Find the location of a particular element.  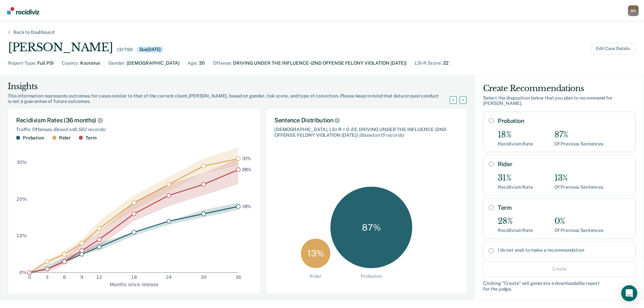

g: y-axis tick label is located at coordinates (21, 217).